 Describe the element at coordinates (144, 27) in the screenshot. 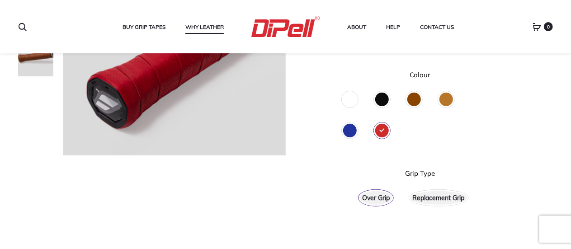

I see `a: Buy Grip Tapes` at that location.